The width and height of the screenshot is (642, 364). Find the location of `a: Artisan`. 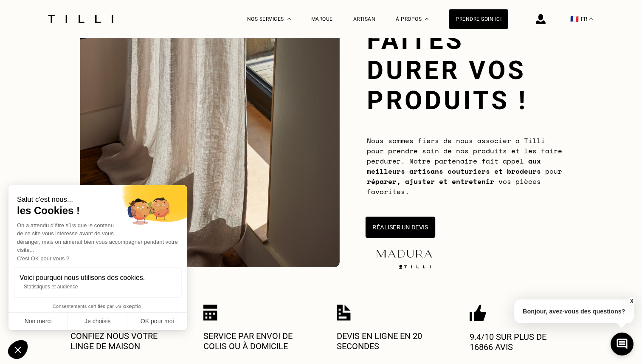

a: Artisan is located at coordinates (364, 19).